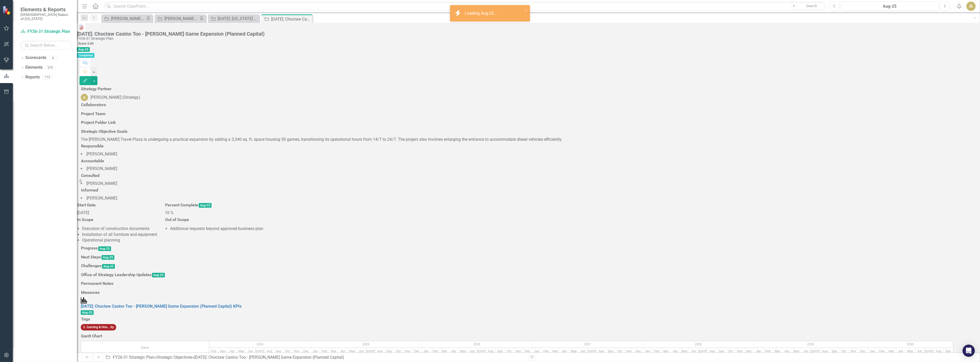 The height and width of the screenshot is (362, 980). Describe the element at coordinates (119, 240) in the screenshot. I see `li: Operational planning` at that location.